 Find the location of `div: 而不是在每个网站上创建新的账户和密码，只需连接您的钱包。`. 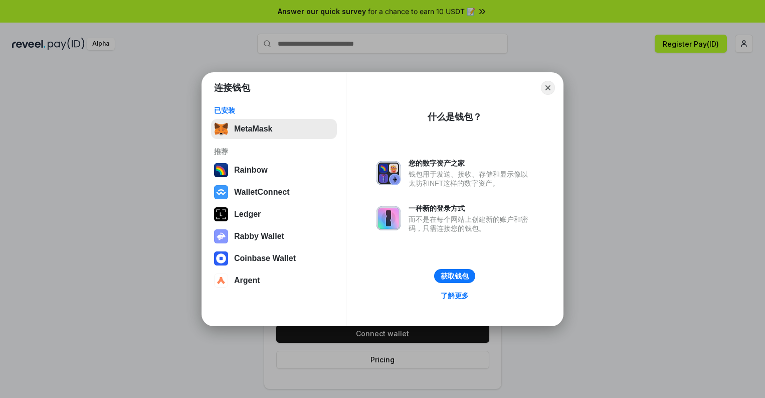

div: 而不是在每个网站上创建新的账户和密码，只需连接您的钱包。 is located at coordinates (471, 224).